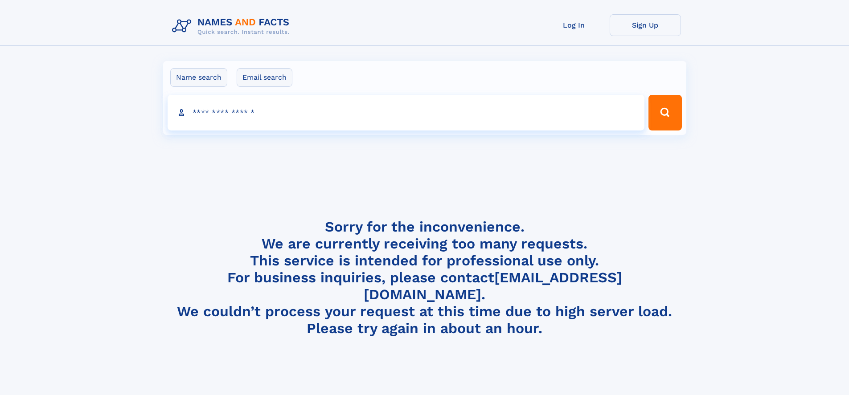  Describe the element at coordinates (665, 113) in the screenshot. I see `button: Search Button` at that location.